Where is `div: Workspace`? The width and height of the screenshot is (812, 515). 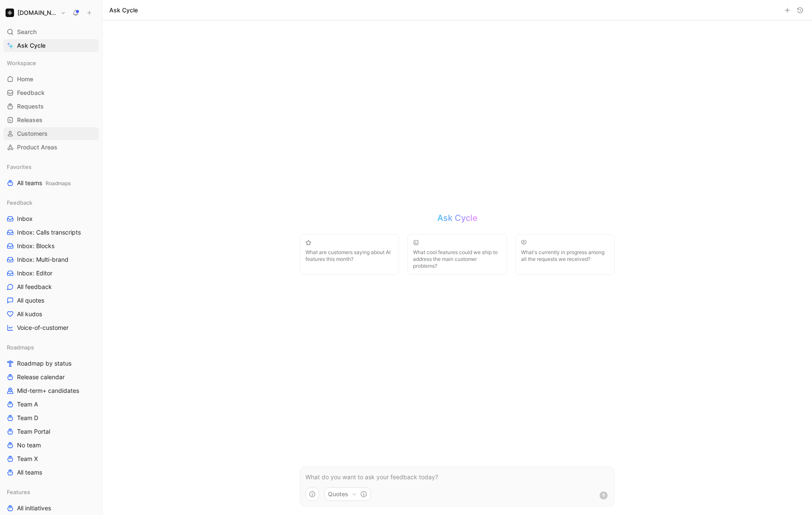
div: Workspace is located at coordinates (51, 63).